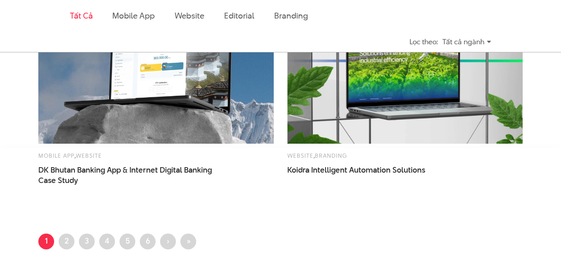  I want to click on a: Tất cả, so click(81, 15).